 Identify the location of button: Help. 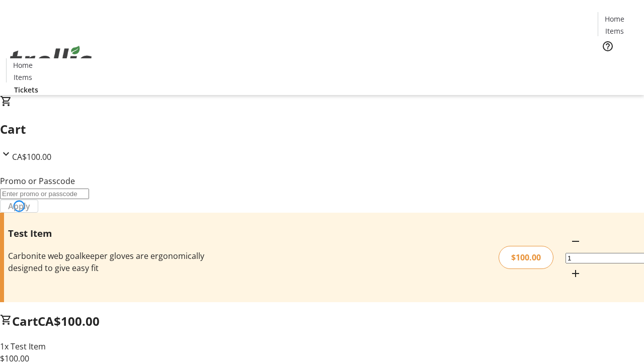
(608, 46).